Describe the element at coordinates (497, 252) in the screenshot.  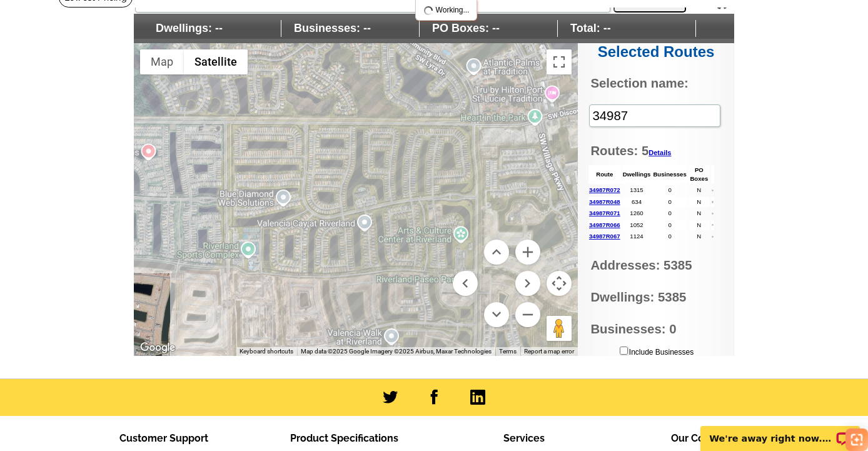
I see `button: Move up` at that location.